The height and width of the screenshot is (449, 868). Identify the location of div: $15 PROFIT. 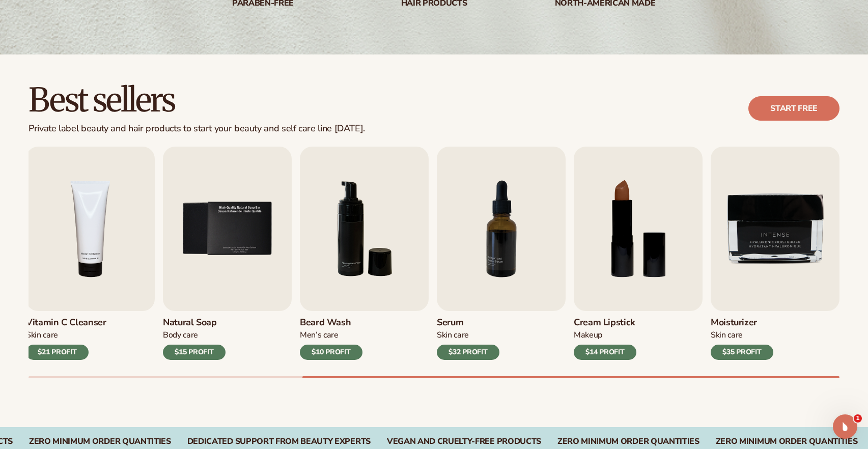
(194, 352).